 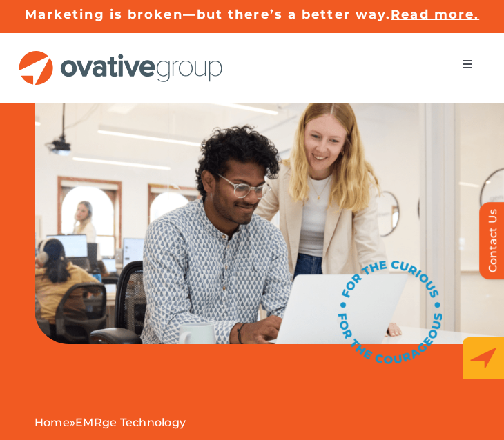 I want to click on a: OG_Full_horizontal_RGB, so click(x=120, y=55).